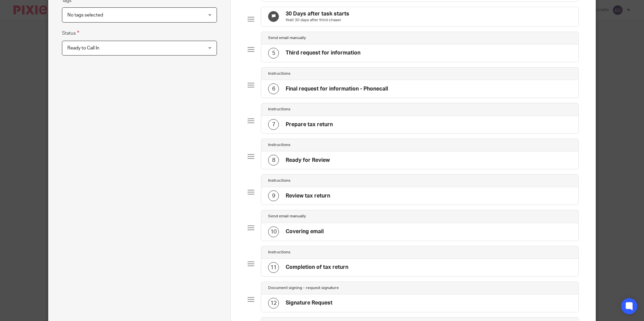 The image size is (644, 321). What do you see at coordinates (308, 196) in the screenshot?
I see `h4: Review tax return` at bounding box center [308, 196].